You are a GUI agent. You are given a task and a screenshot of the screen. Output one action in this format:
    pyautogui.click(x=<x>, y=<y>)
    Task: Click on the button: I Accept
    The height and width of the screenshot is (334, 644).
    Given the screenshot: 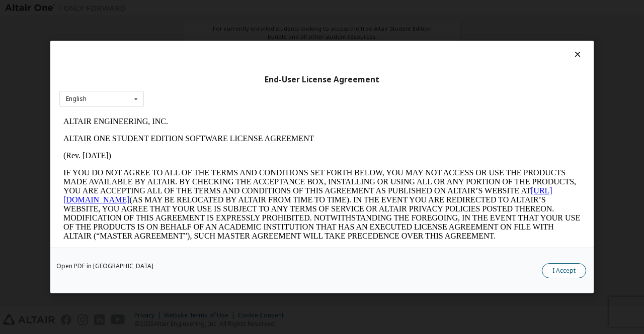 What is the action you would take?
    pyautogui.click(x=564, y=271)
    